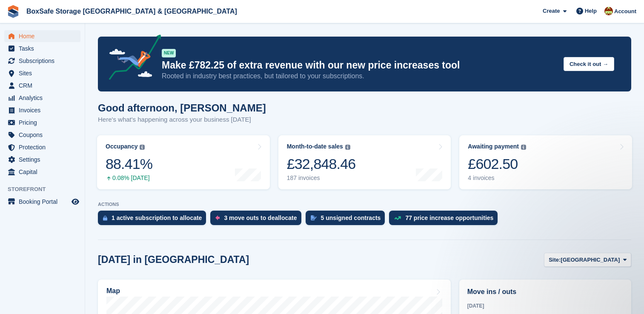  What do you see at coordinates (44, 61) in the screenshot?
I see `span: Subscriptions` at bounding box center [44, 61].